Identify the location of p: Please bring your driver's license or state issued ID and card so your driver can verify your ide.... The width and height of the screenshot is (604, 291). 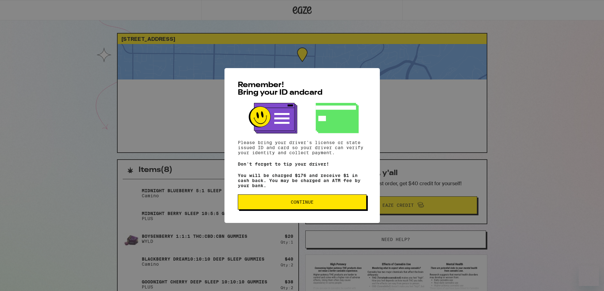
(302, 148).